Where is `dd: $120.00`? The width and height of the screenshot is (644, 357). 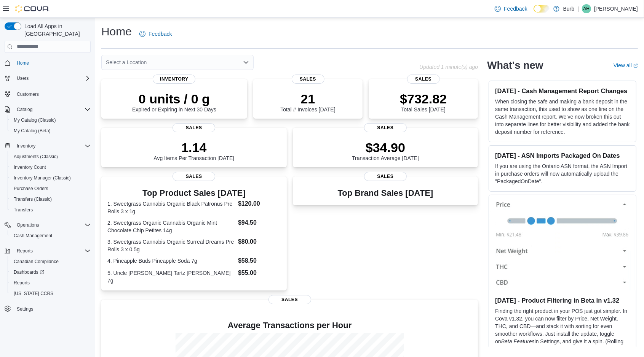
dd: $120.00 is located at coordinates (259, 204).